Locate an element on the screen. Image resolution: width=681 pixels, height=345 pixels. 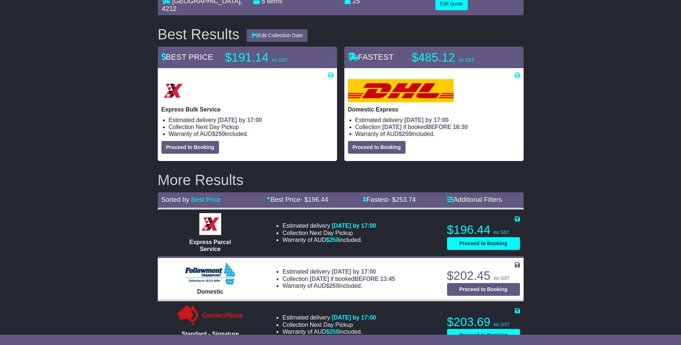
img: DHL: Domestic Express is located at coordinates (401, 91).